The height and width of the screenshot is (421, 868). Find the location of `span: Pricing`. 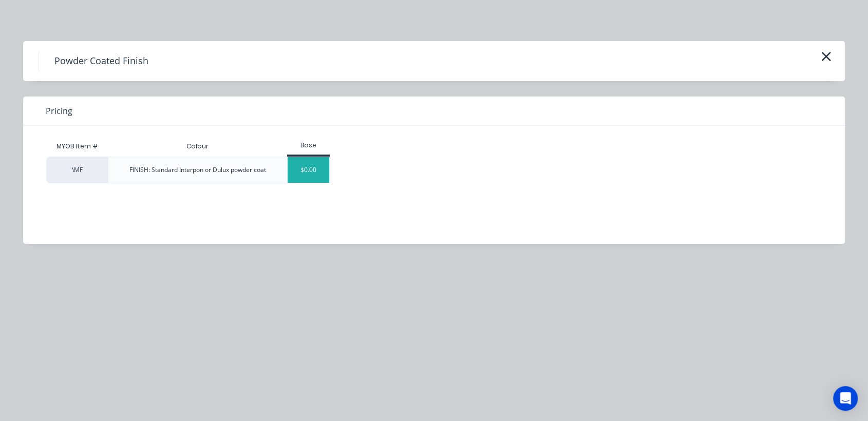

span: Pricing is located at coordinates (59, 111).